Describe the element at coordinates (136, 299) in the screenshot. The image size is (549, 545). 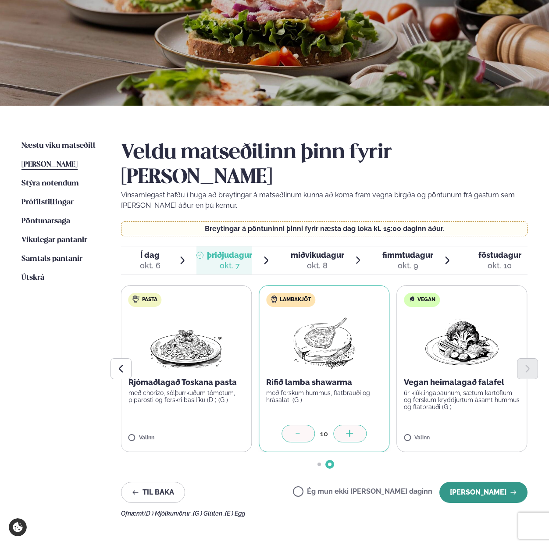
I see `img: pasta.svg` at that location.